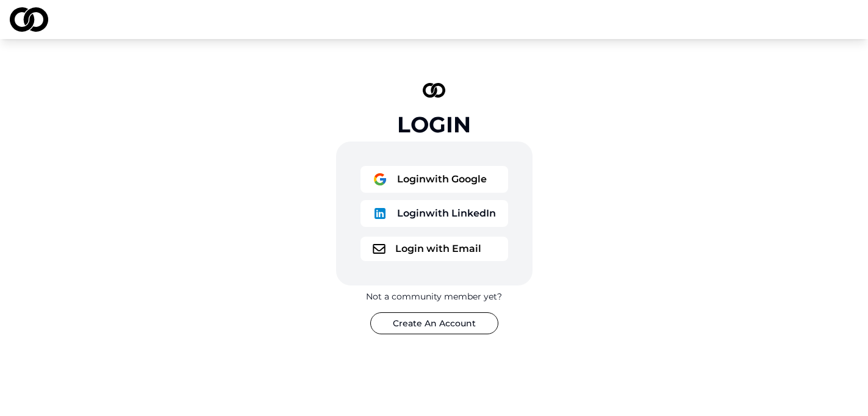 The image size is (868, 416). I want to click on button: Create An Account, so click(434, 323).